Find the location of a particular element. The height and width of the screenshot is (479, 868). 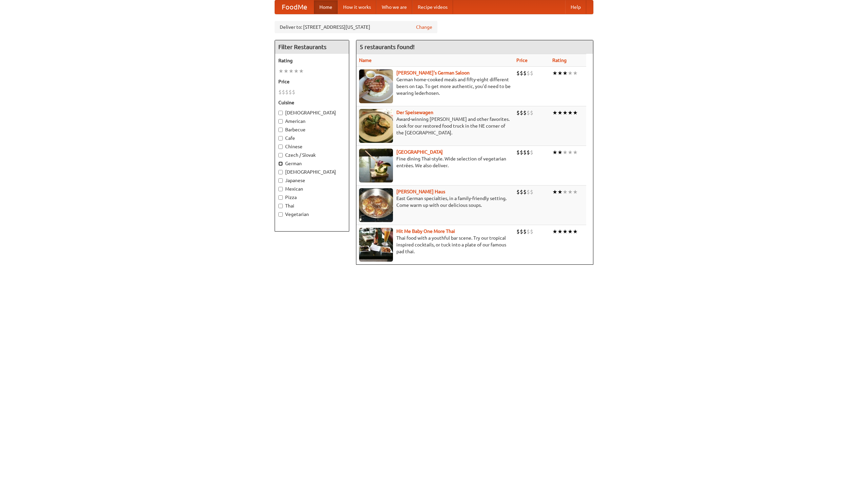

input: Czech / Slovak is located at coordinates (280, 155).